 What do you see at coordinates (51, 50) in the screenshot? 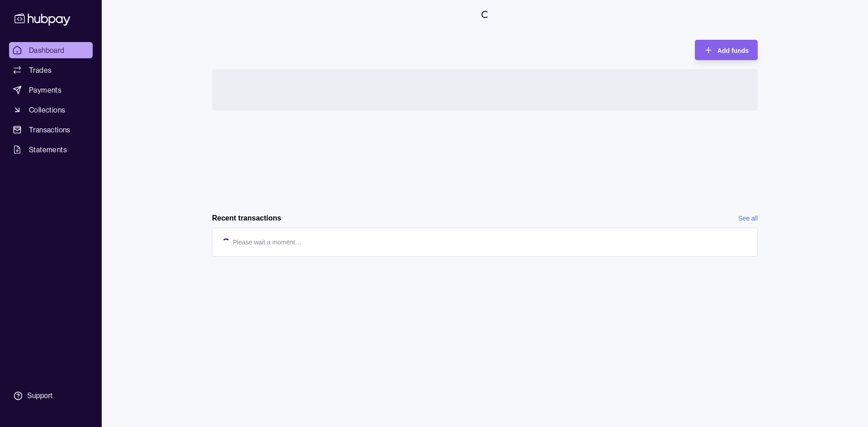
I see `a: Dashboard` at bounding box center [51, 50].